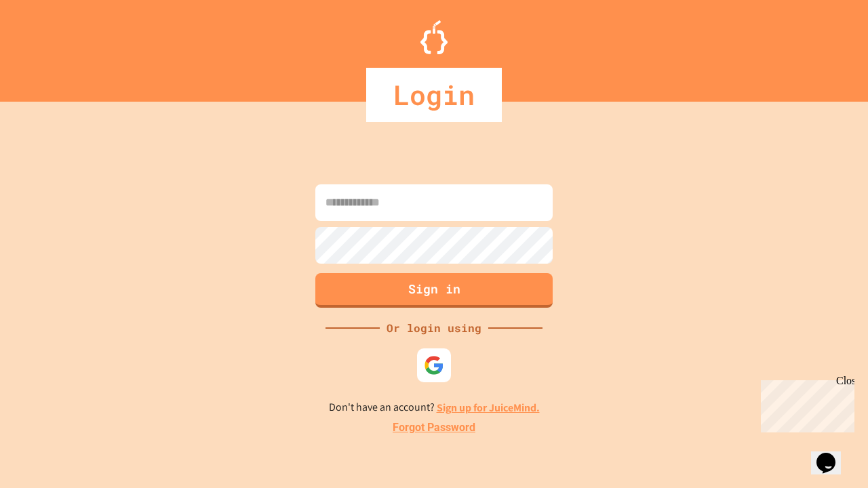 This screenshot has height=488, width=868. I want to click on div: Chat with us now!Close, so click(49, 45).